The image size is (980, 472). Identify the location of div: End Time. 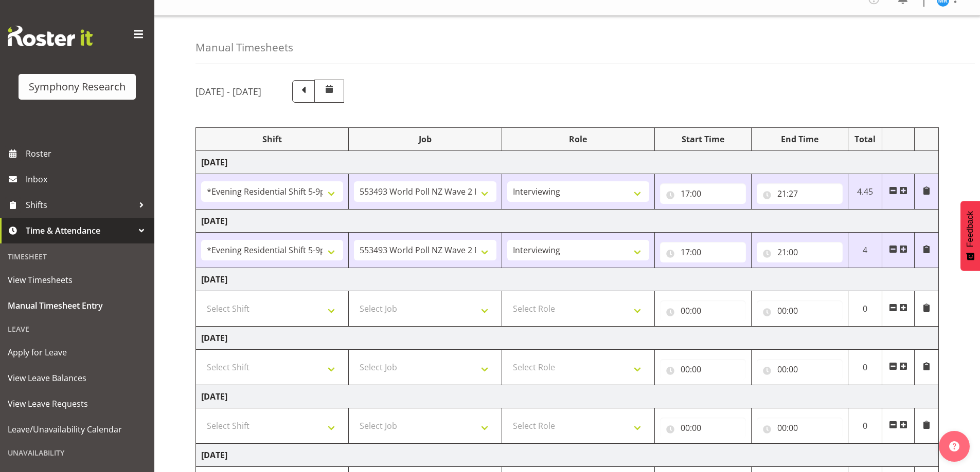
(799, 139).